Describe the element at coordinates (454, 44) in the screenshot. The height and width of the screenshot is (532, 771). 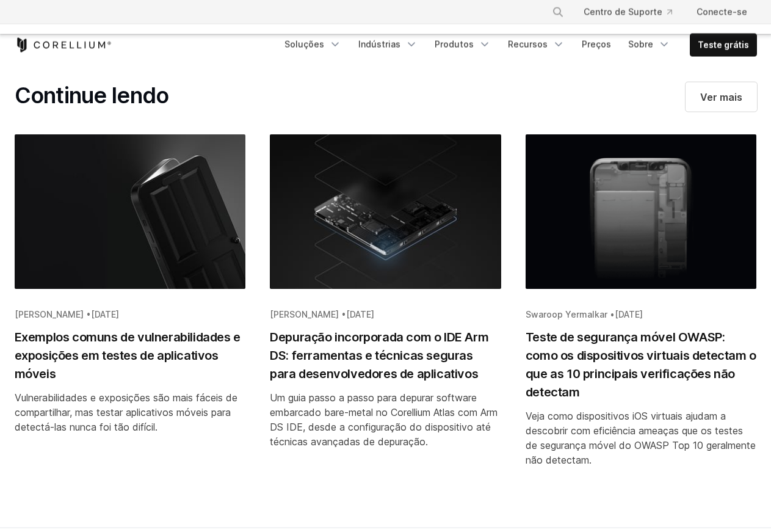
I see `font: Produtos` at that location.